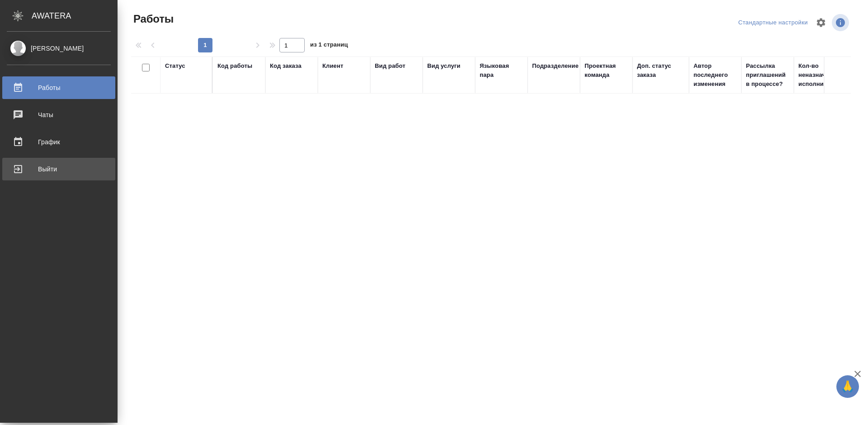  Describe the element at coordinates (235, 66) in the screenshot. I see `div: Код работы` at that location.